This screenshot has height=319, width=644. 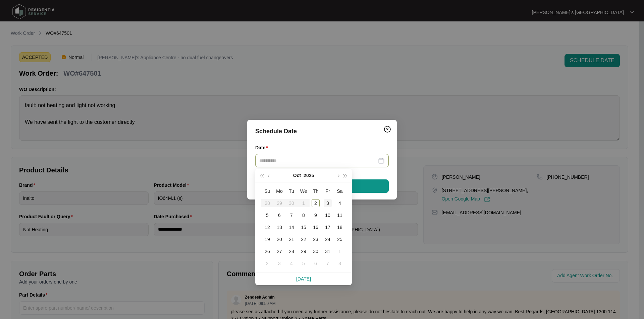 I want to click on label: Date, so click(x=263, y=148).